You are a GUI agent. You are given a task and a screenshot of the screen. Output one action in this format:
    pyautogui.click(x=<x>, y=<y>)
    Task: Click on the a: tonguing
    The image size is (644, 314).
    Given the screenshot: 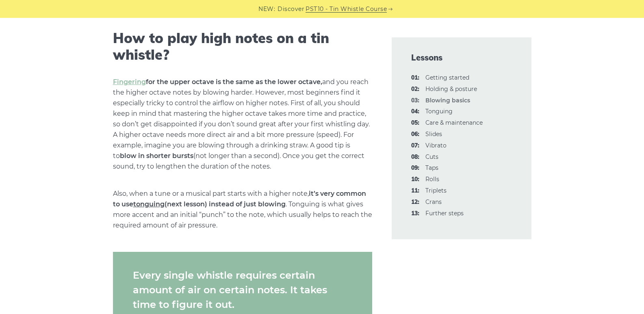 What is the action you would take?
    pyautogui.click(x=149, y=204)
    